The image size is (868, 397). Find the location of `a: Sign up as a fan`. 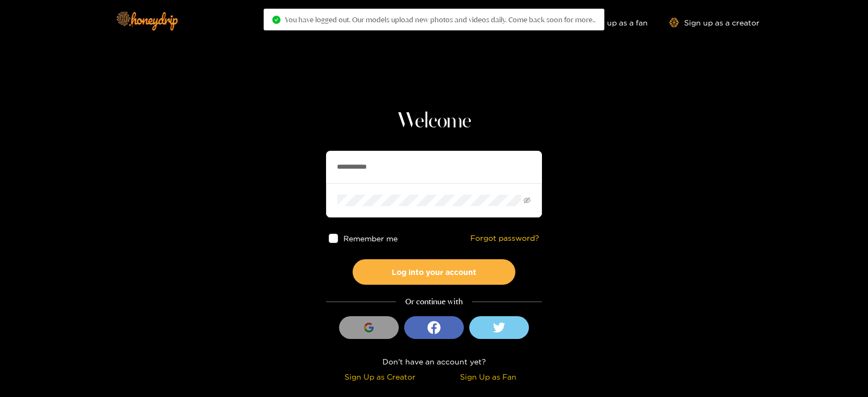

a: Sign up as a fan is located at coordinates (611, 22).